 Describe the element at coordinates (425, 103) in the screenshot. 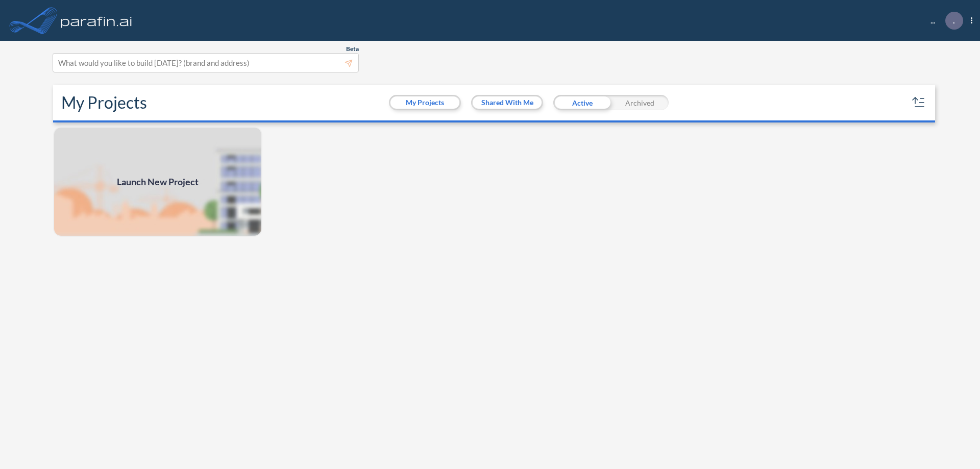

I see `button: My Projects` at that location.